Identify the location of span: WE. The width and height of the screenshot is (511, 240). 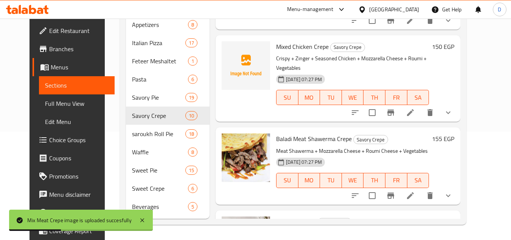
(353, 97).